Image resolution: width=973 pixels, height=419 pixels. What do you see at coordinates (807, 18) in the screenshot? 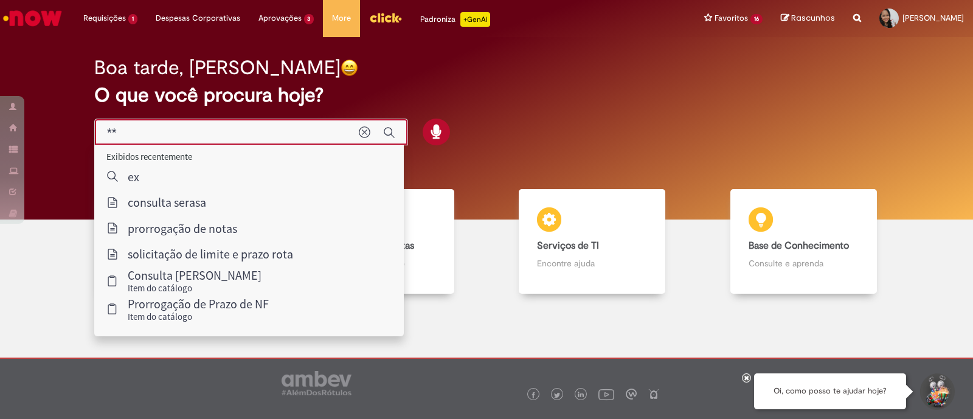
I see `a: Rascunhos` at bounding box center [807, 18].